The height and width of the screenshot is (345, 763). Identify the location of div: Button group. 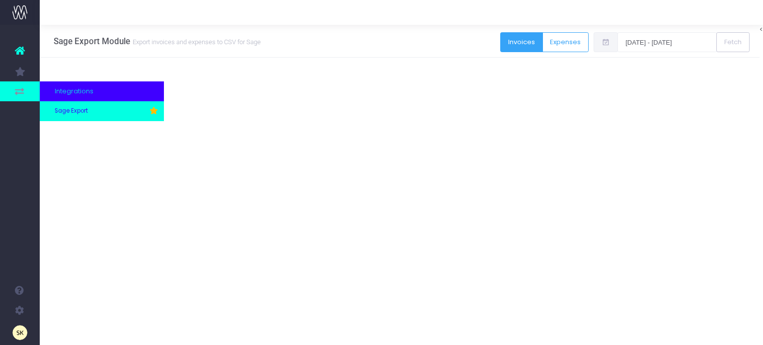
(544, 43).